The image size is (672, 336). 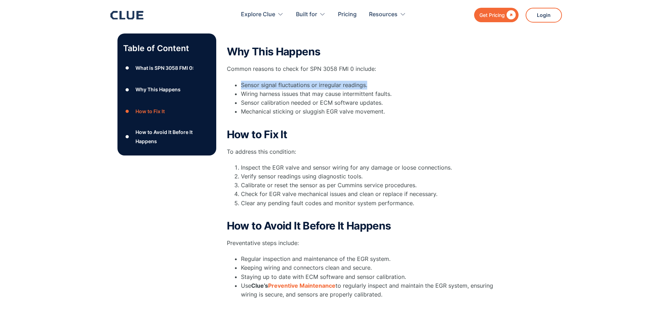 What do you see at coordinates (167, 68) in the screenshot?
I see `a: ●What is SPN 3058 FMI 0:` at bounding box center [167, 68].